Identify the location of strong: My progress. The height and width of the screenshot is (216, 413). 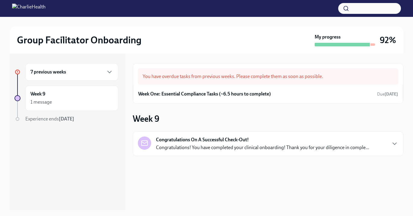
(327, 37).